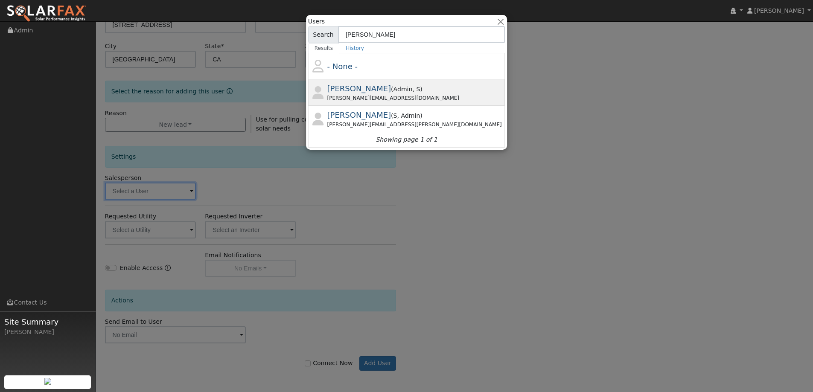 This screenshot has height=392, width=813. I want to click on a: Results, so click(324, 48).